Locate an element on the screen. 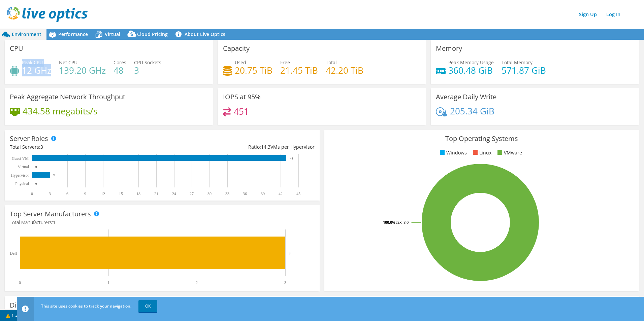  text: 30 is located at coordinates (210, 194).